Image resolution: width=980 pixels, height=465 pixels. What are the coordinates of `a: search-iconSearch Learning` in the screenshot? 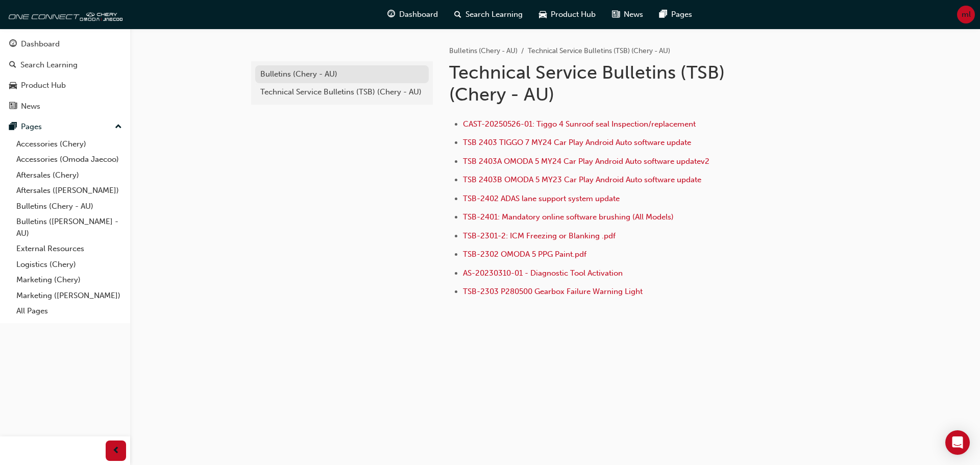 It's located at (489, 15).